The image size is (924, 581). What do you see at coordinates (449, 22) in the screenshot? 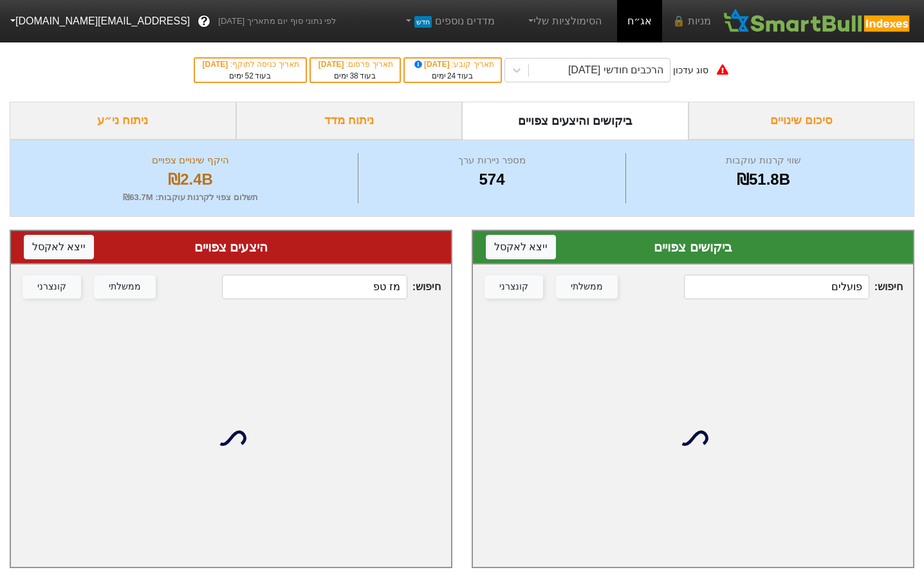
I see `a: מדדים נוספיםחדש` at bounding box center [449, 22].